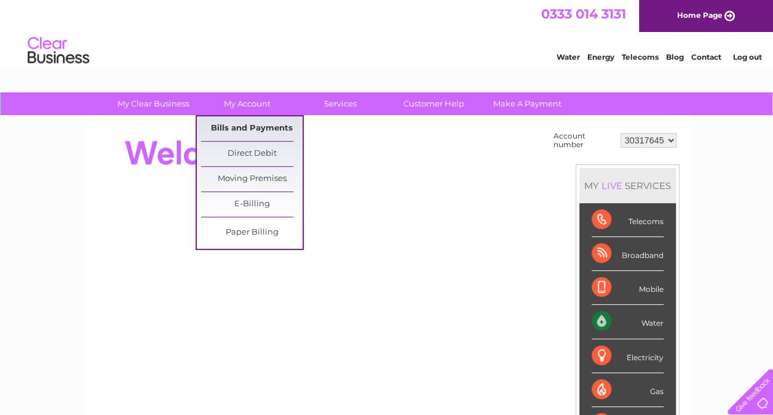 The image size is (773, 415). What do you see at coordinates (584, 14) in the screenshot?
I see `a: 0333 014 3131` at bounding box center [584, 14].